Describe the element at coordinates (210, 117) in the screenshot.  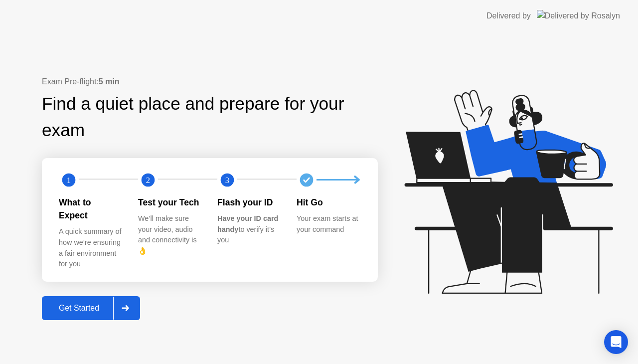
I see `div: Find a quiet place and prepare for your exam` at that location.